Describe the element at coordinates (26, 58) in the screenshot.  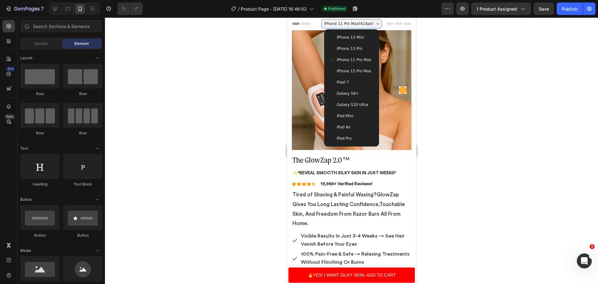
I see `span: Layout` at that location.